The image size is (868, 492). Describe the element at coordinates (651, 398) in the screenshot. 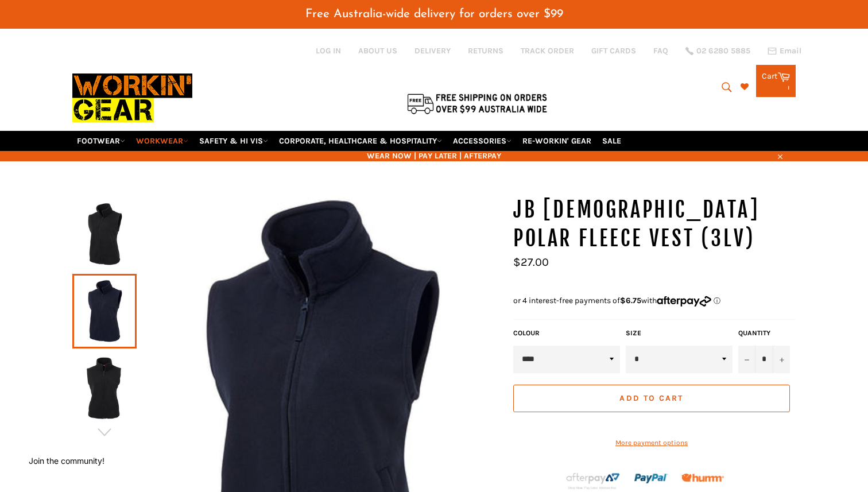

I see `span: Add to Cart` at that location.